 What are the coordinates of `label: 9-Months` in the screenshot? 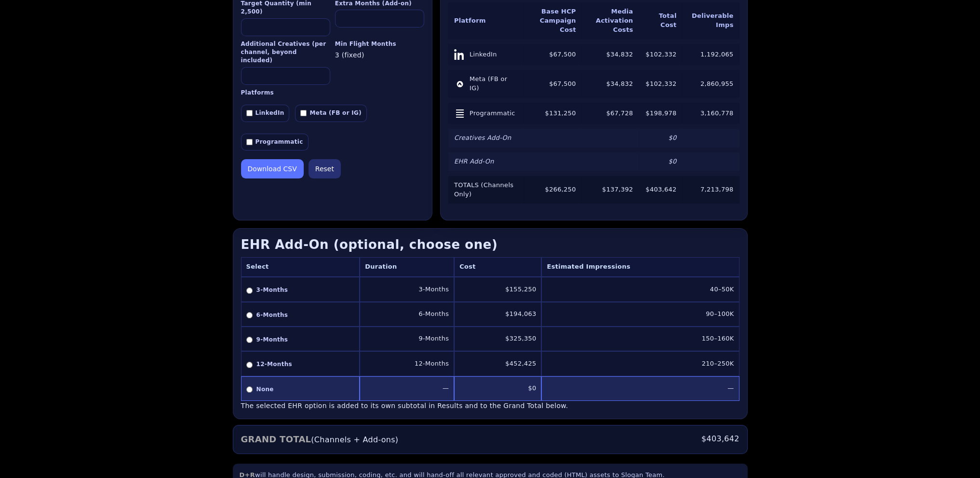 It's located at (300, 339).